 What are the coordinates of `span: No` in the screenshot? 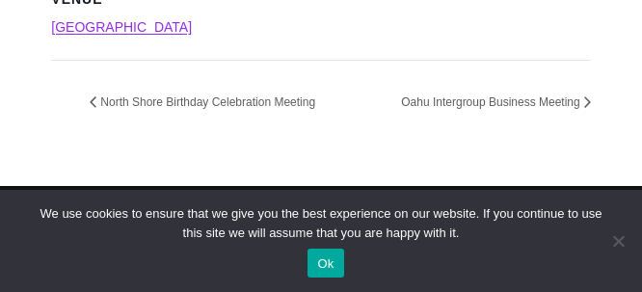 It's located at (618, 241).